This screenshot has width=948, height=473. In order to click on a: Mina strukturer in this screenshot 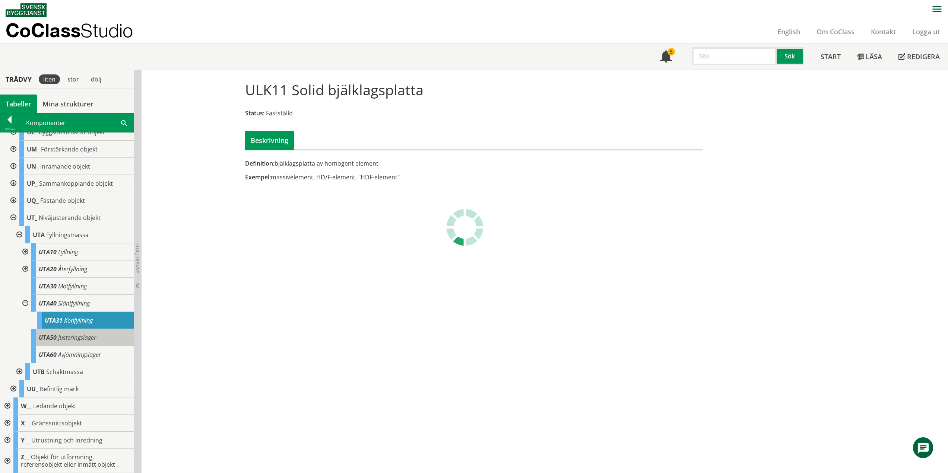, I will do `click(68, 104)`.